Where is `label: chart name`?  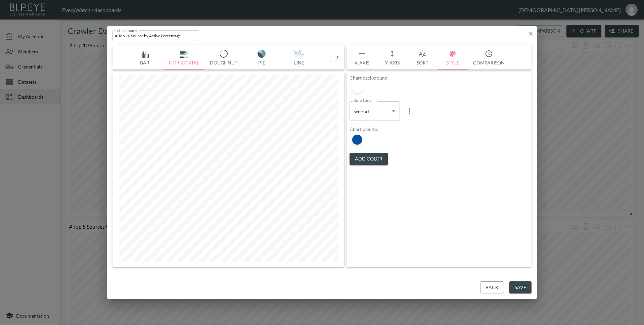 label: chart name is located at coordinates (127, 30).